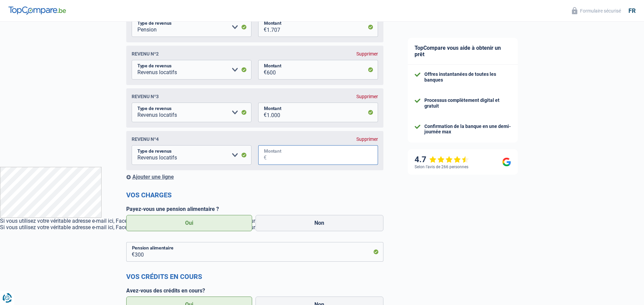  What do you see at coordinates (463, 51) in the screenshot?
I see `div: TopCompare vous aide à obtenir un prêt` at bounding box center [463, 51].